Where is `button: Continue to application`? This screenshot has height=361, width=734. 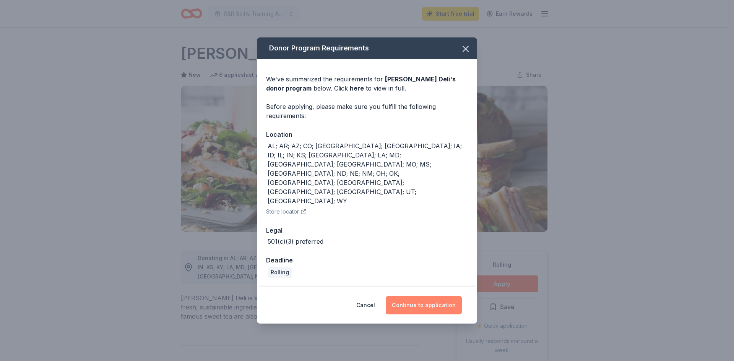
button: Continue to application is located at coordinates (424, 305).